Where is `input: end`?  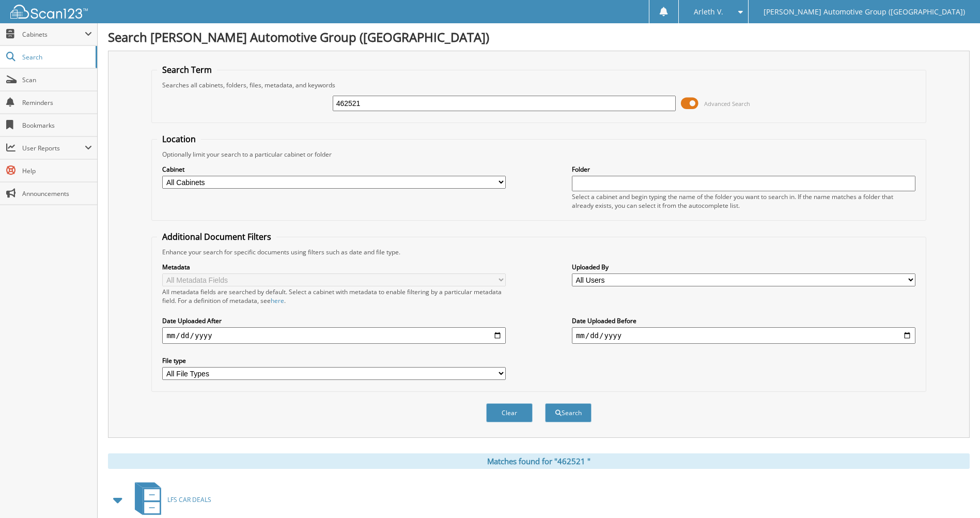 input: end is located at coordinates (744, 336).